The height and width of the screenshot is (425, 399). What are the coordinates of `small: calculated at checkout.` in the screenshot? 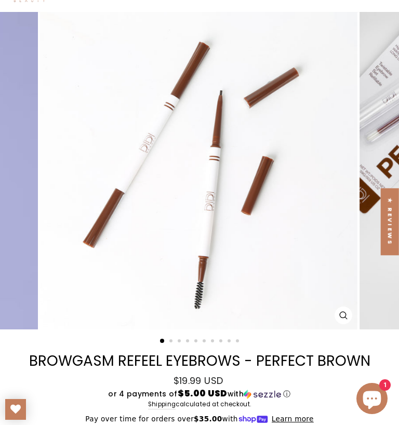 It's located at (200, 405).